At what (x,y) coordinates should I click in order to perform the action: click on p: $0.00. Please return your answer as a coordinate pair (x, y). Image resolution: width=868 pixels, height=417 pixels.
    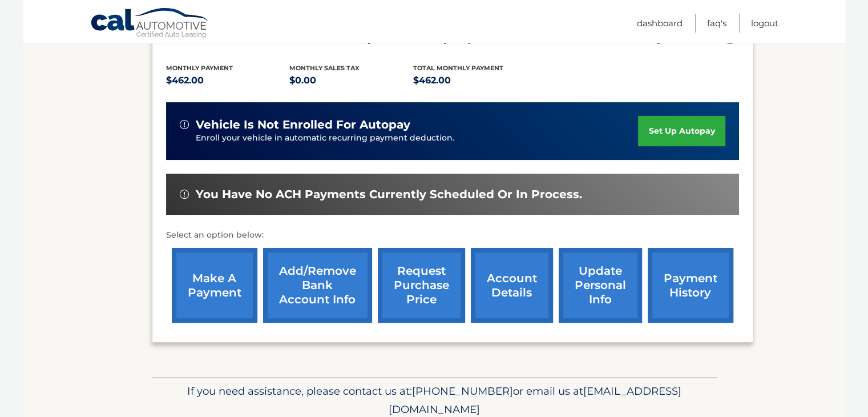
    Looking at the image, I should click on (351, 80).